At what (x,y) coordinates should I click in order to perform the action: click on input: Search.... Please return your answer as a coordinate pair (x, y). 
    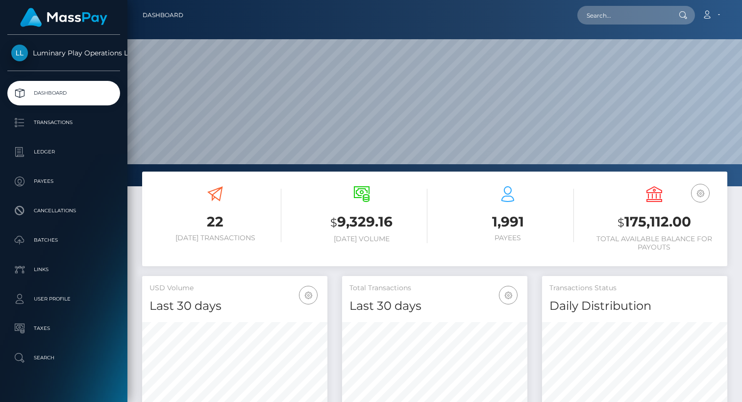
    Looking at the image, I should click on (624, 15).